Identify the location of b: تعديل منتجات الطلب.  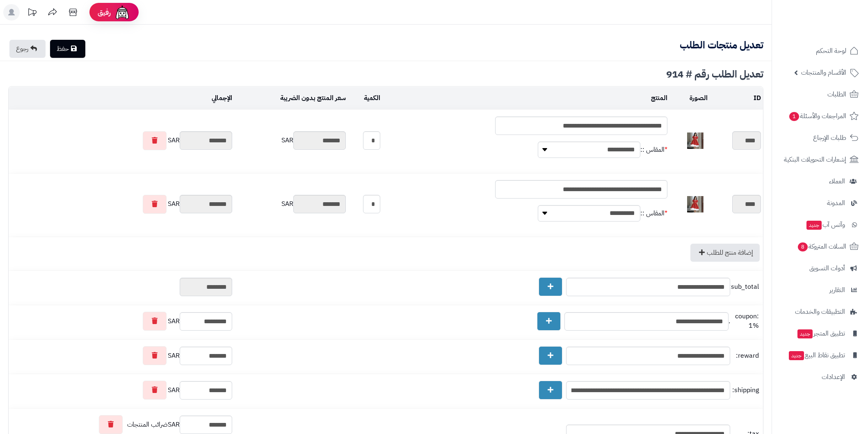
(722, 45).